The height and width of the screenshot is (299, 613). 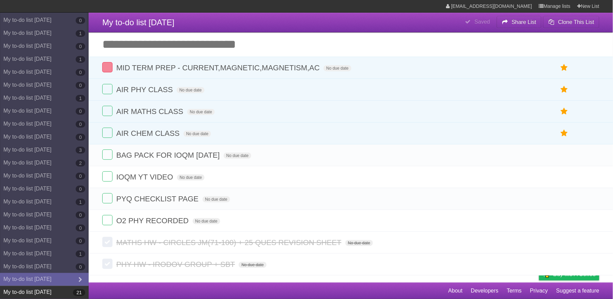 What do you see at coordinates (219, 68) in the screenshot?
I see `span: MID TERM PREP - CURRENT,MAGNETIC,MAGNETISM,AC` at bounding box center [219, 68].